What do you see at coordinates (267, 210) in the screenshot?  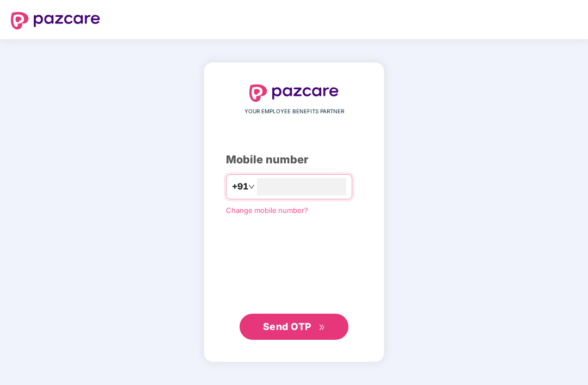 I see `span: Change mobile number?` at bounding box center [267, 210].